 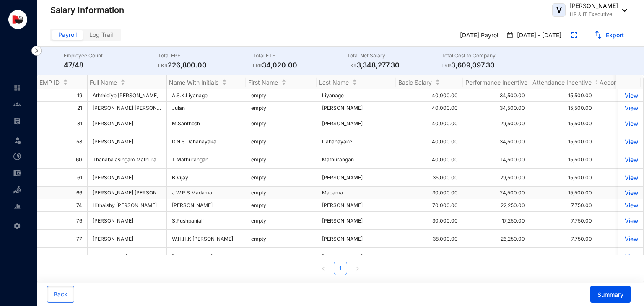 I want to click on img: dropdown-black.8e83cc76930a90b1a4fdb6d089b7bf3a.svg, so click(x=623, y=10).